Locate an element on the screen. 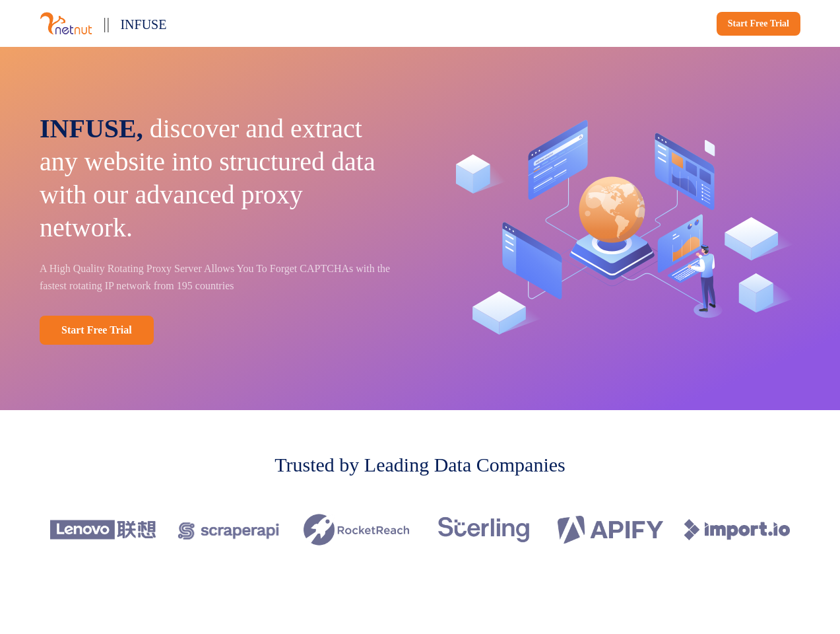 The height and width of the screenshot is (634, 840). span: INFUSE is located at coordinates (144, 24).